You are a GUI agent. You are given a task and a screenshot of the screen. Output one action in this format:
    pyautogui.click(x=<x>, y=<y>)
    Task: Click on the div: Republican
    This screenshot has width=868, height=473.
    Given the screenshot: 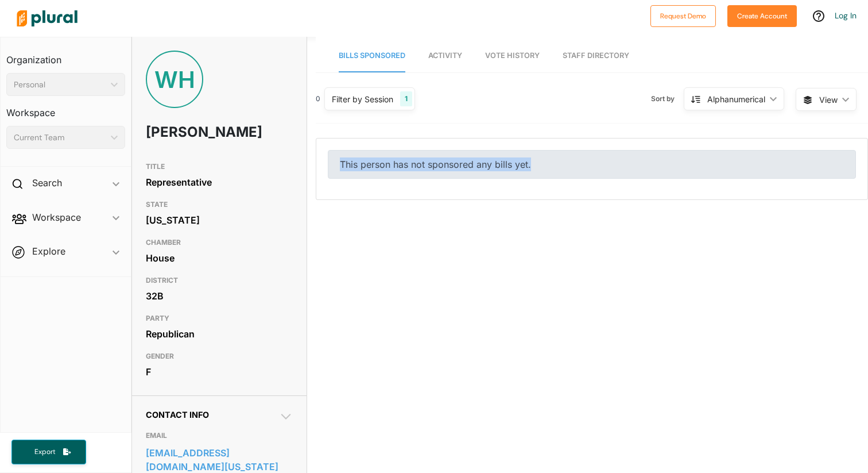 What is the action you would take?
    pyautogui.click(x=219, y=334)
    